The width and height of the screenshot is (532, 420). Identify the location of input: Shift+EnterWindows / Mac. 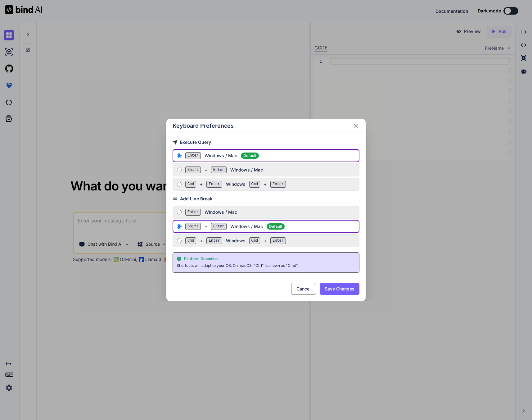
(179, 170).